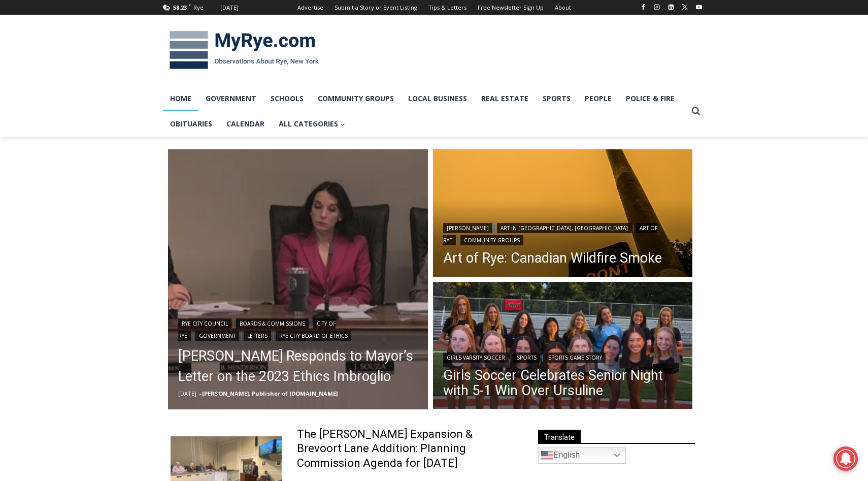  What do you see at coordinates (575, 358) in the screenshot?
I see `a: Sports Game Story` at bounding box center [575, 358].